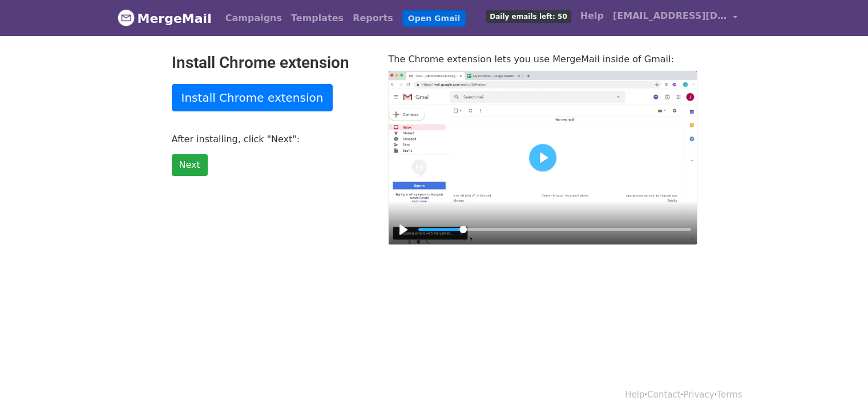  Describe the element at coordinates (272, 63) in the screenshot. I see `h2: Install Chrome extension` at that location.